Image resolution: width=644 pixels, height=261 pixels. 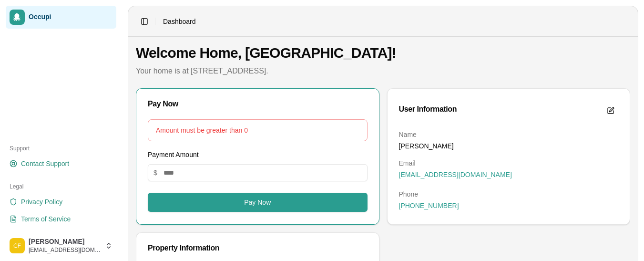 What do you see at coordinates (61, 187) in the screenshot?
I see `div: Legal` at bounding box center [61, 187].